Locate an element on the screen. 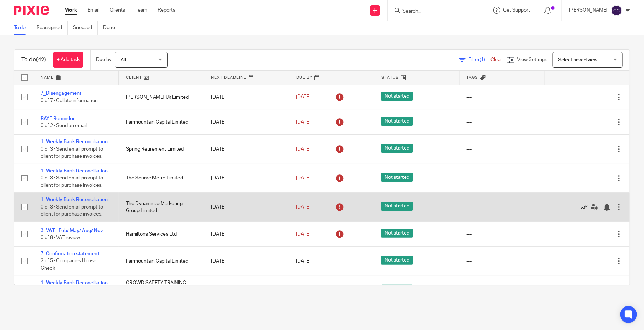 The image size is (644, 330). a: + Add task is located at coordinates (68, 60).